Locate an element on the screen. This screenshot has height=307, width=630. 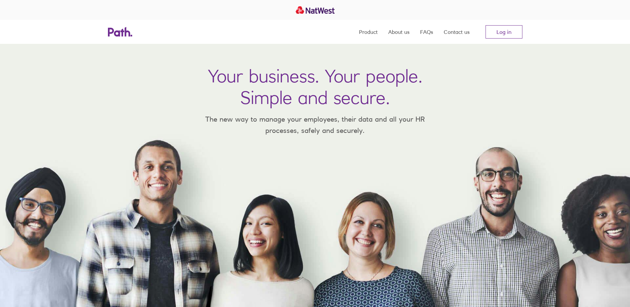
p: The new way to manage your employees, their data and all your HR processes, safely and securely. is located at coordinates (315, 125).